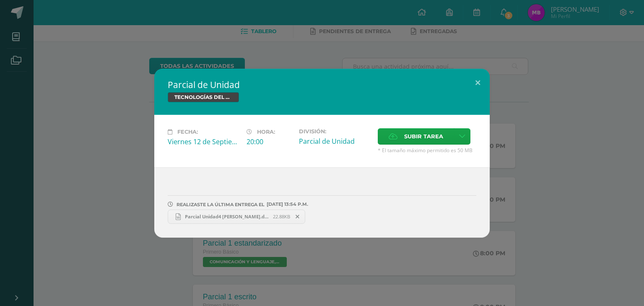 The width and height of the screenshot is (644, 306). Describe the element at coordinates (335, 131) in the screenshot. I see `label: División:` at that location.